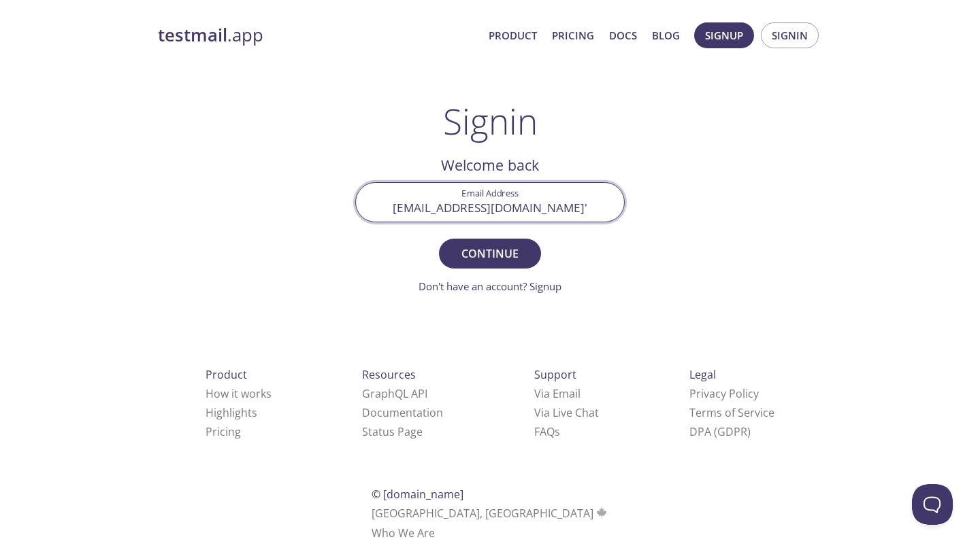 The image size is (980, 552). What do you see at coordinates (490, 254) in the screenshot?
I see `button: Continue` at bounding box center [490, 254].